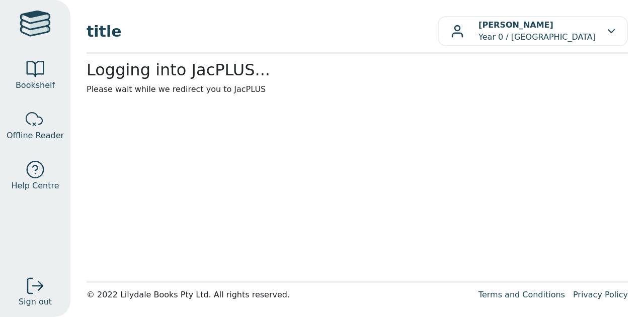  I want to click on span: Bookshelf, so click(35, 86).